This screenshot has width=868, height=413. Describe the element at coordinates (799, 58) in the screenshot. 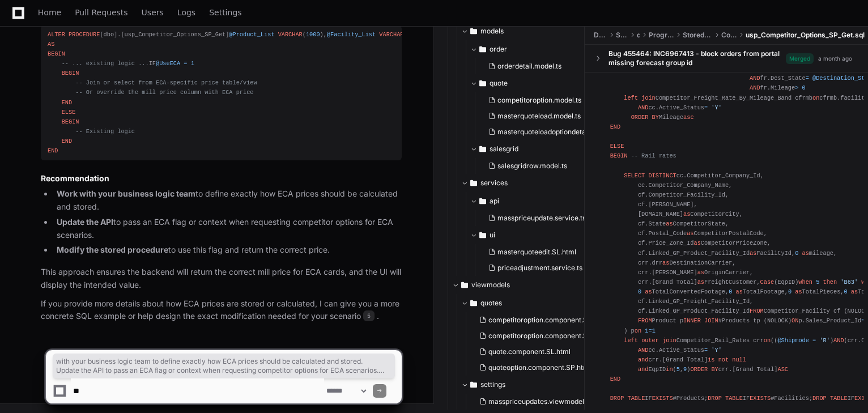

I see `span: Merged` at that location.